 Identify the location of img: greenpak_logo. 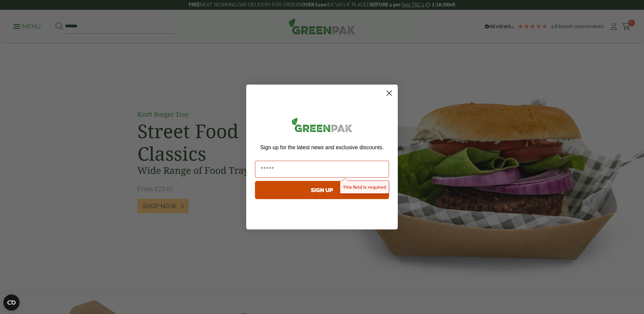
(322, 126).